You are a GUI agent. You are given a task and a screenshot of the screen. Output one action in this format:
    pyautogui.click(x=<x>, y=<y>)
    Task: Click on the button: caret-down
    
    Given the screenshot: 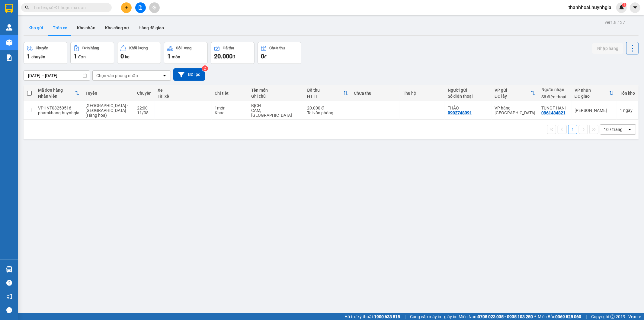 What is the action you would take?
    pyautogui.click(x=635, y=7)
    